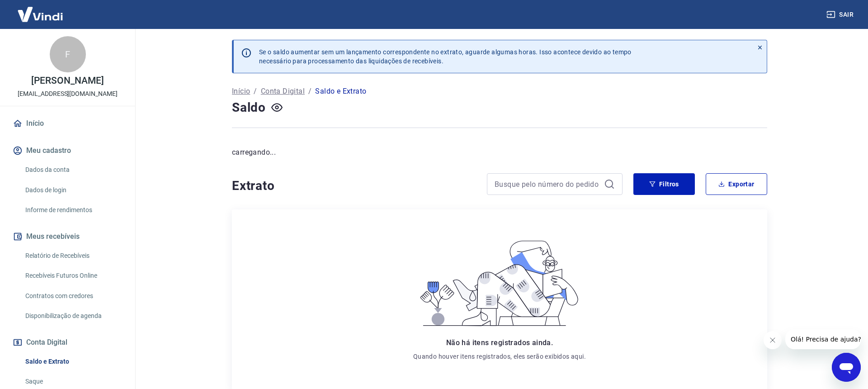  What do you see at coordinates (73, 275) in the screenshot?
I see `a: Recebíveis Futuros Online` at bounding box center [73, 275].